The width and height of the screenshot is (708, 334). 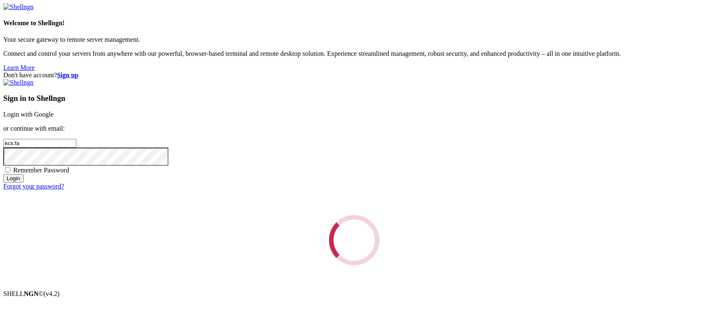 I want to click on input: Email address, so click(x=40, y=143).